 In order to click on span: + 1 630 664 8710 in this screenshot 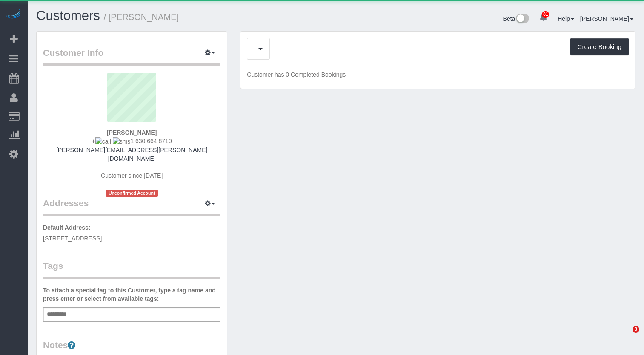, I will do `click(132, 141)`.